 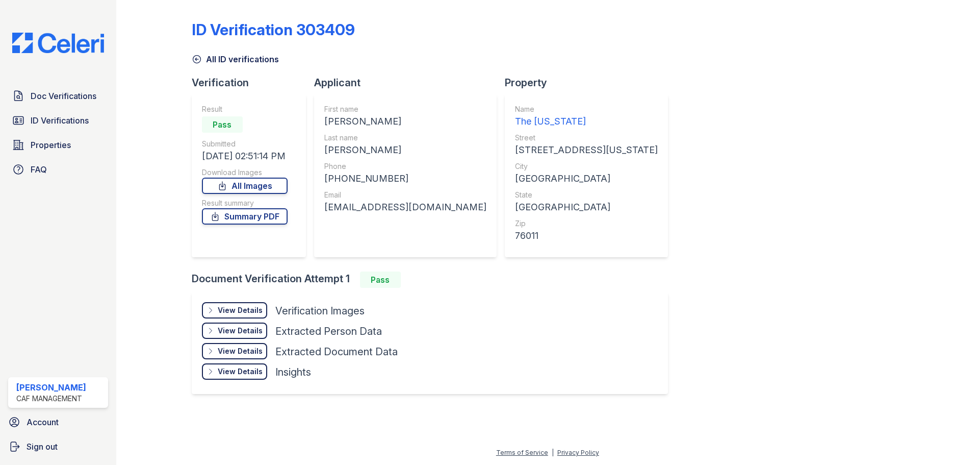 What do you see at coordinates (50, 145) in the screenshot?
I see `span: Properties` at bounding box center [50, 145].